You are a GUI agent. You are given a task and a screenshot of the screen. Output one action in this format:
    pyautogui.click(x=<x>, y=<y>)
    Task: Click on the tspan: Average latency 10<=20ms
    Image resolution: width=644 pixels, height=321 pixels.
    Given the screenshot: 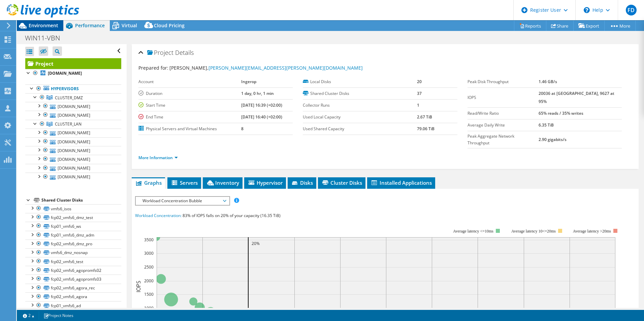 What is the action you would take?
    pyautogui.click(x=534, y=231)
    